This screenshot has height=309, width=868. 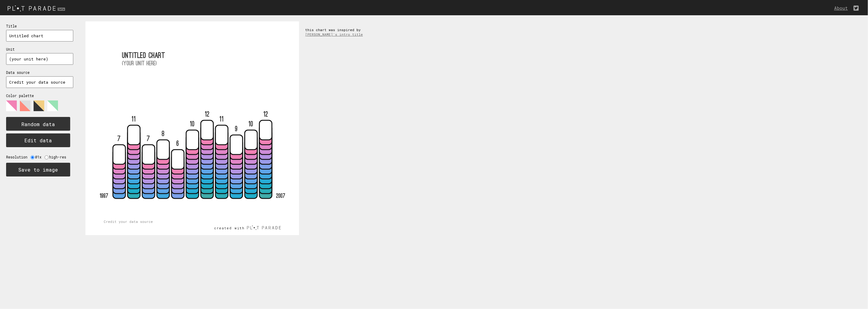 I want to click on tspan: Untitled chart, so click(x=144, y=55).